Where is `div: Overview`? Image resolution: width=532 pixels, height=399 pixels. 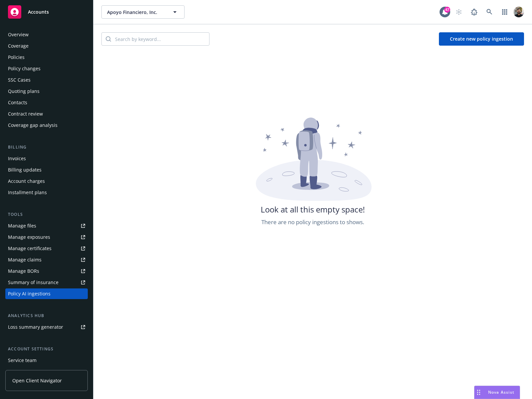
div: Overview is located at coordinates (18, 35).